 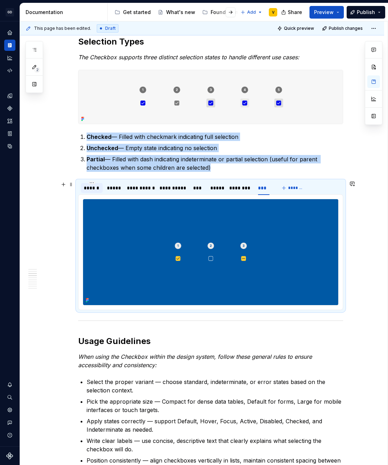 I want to click on div: Assets, so click(x=10, y=121).